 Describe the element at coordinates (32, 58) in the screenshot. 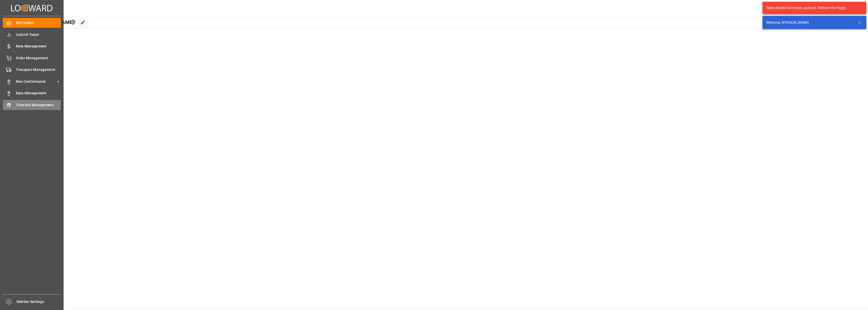

I see `a: Order Management` at that location.